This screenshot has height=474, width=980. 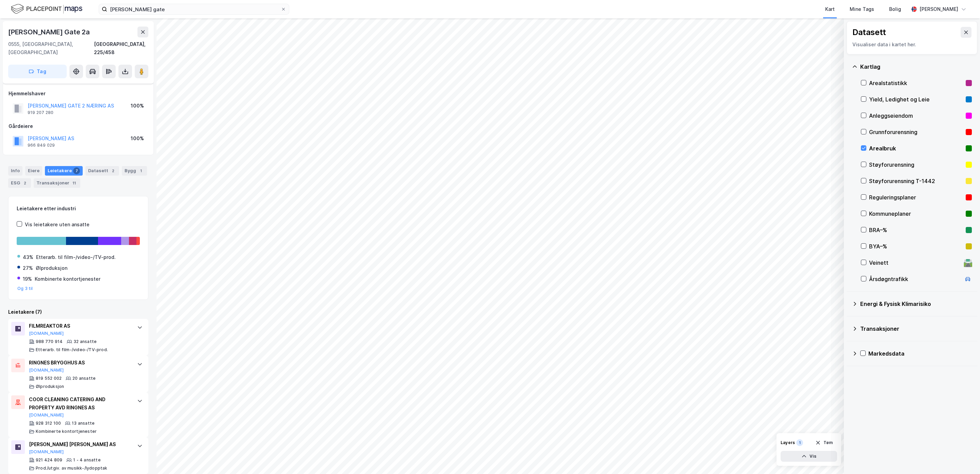 I want to click on div: Veinett, so click(x=915, y=263).